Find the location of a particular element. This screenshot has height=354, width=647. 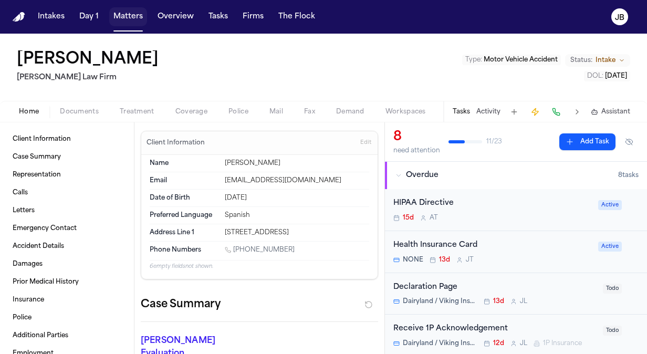

button: Day 1 is located at coordinates (89, 17).